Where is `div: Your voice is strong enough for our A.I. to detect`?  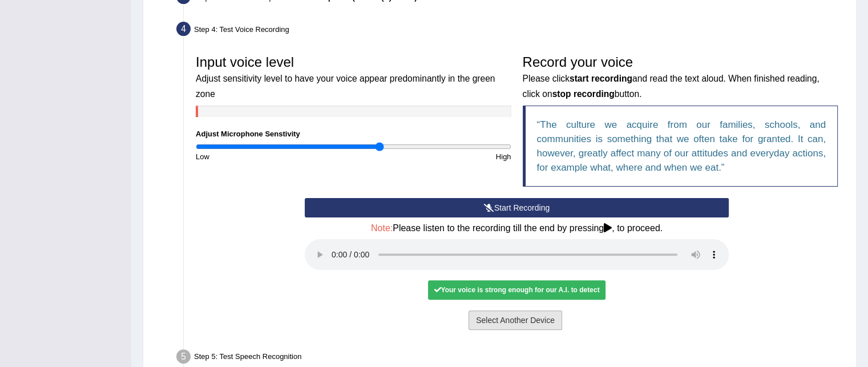
div: Your voice is strong enough for our A.I. to detect is located at coordinates (517, 290).